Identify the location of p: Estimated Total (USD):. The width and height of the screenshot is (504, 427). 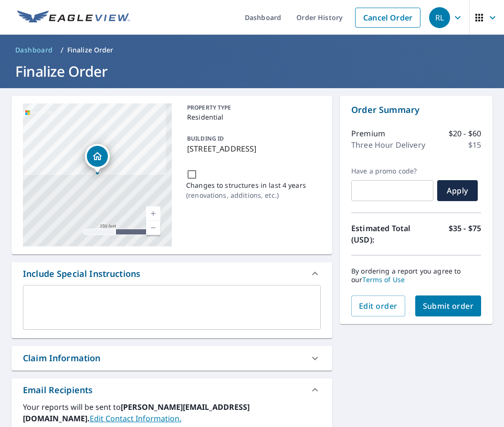
(384, 234).